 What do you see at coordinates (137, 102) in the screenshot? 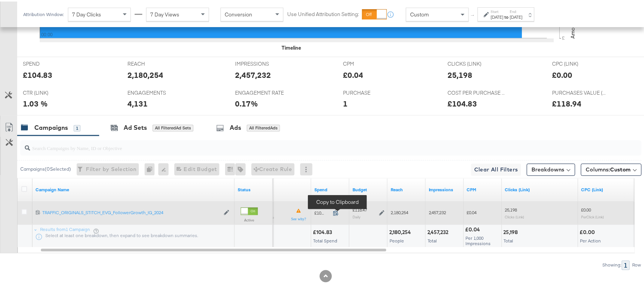
I see `div: 4,131` at bounding box center [137, 102].